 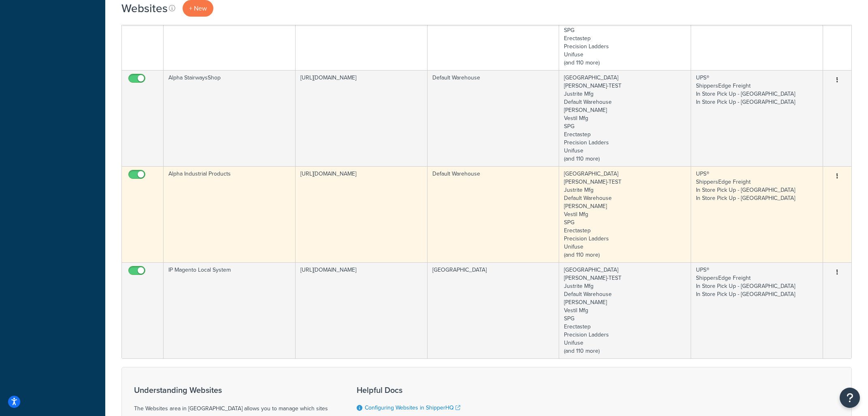 I want to click on h1: Websites, so click(x=144, y=8).